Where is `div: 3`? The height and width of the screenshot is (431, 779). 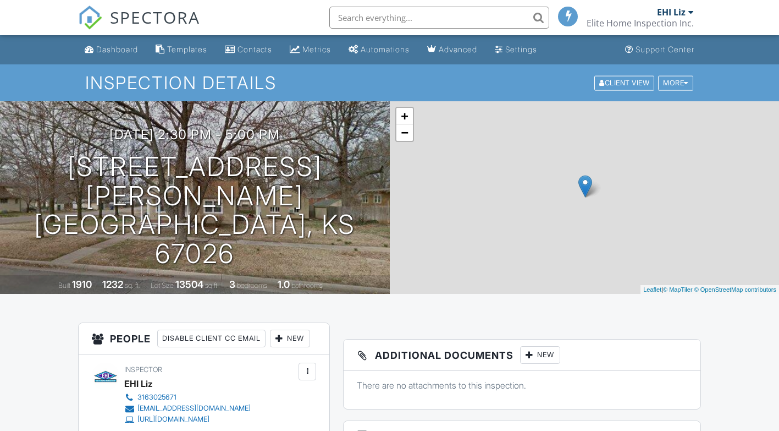
div: 3 is located at coordinates (232, 284).